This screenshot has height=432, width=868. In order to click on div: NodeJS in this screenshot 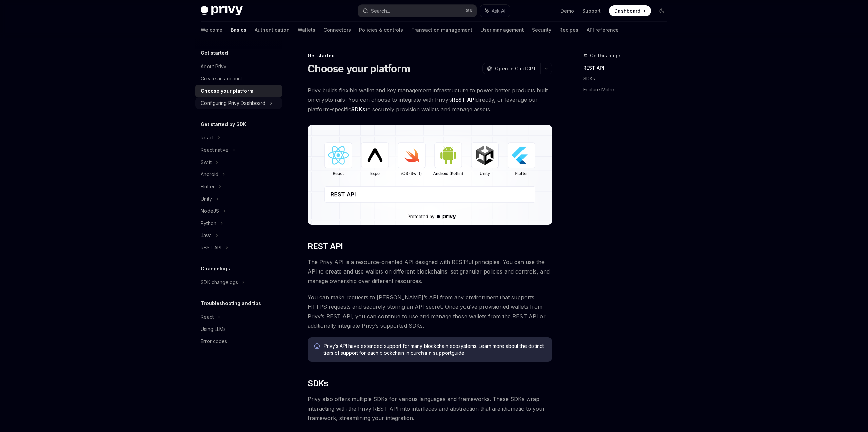, I will do `click(210, 211)`.